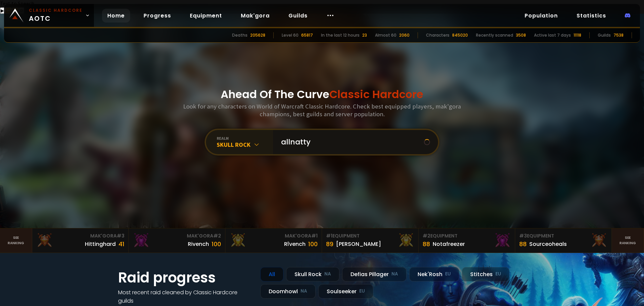 The height and width of the screenshot is (306, 644). I want to click on div: 65817, so click(307, 35).